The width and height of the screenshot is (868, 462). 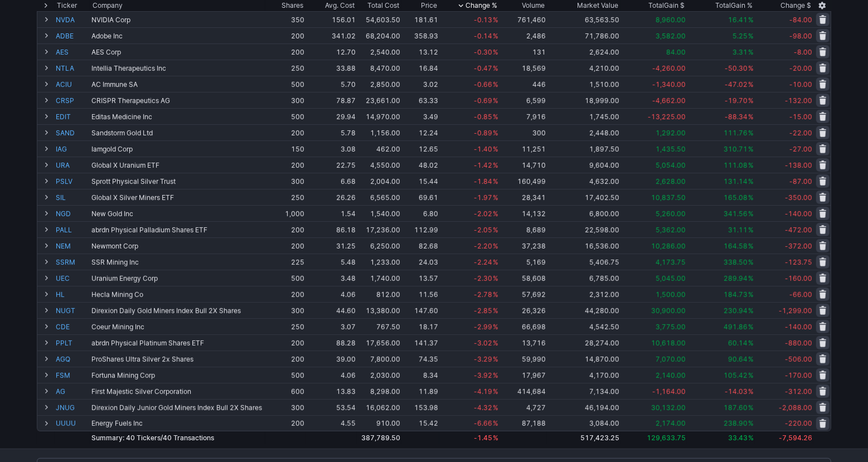 I want to click on td: 462.00, so click(x=379, y=148).